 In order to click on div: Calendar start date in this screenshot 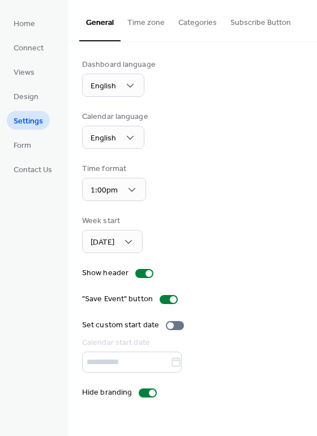, I will do `click(191, 342)`.